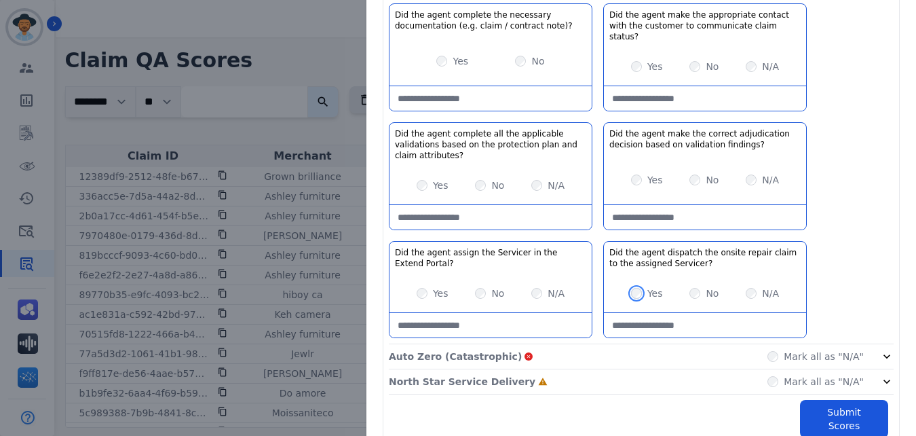  Describe the element at coordinates (462, 381) in the screenshot. I see `p: North Star Service Delivery` at that location.